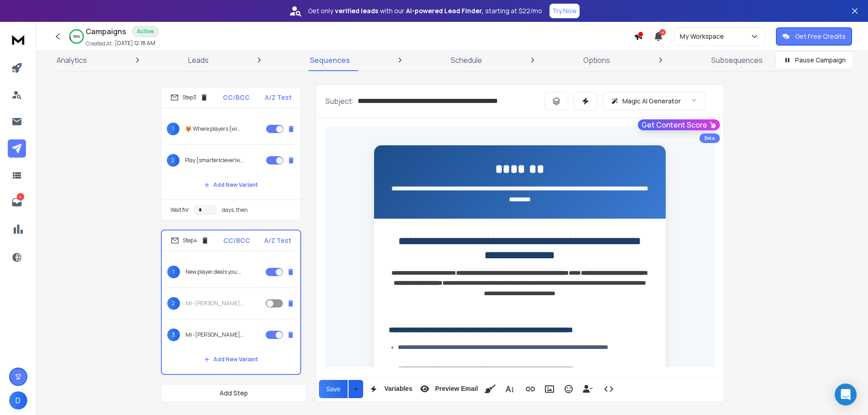 This screenshot has width=868, height=415. What do you see at coordinates (198, 60) in the screenshot?
I see `a: Leads` at bounding box center [198, 60].